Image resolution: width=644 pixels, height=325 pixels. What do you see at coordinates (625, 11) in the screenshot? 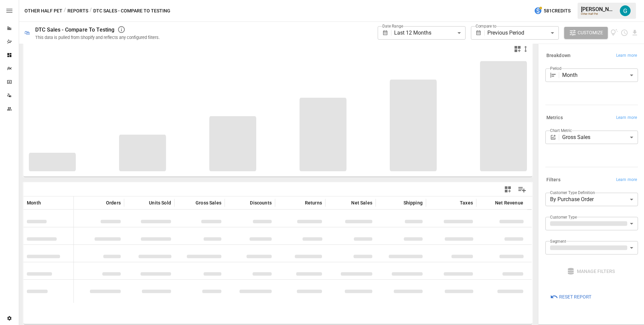
I see `button: Gavin Acres` at bounding box center [625, 11].